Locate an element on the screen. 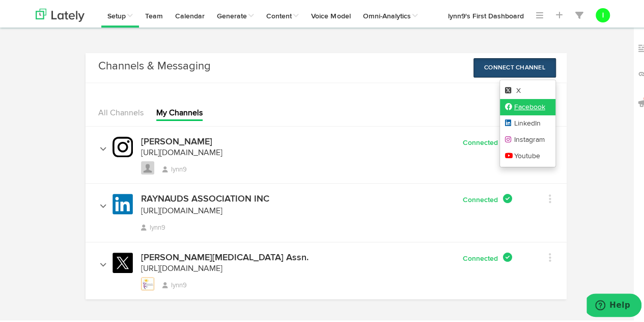 This screenshot has height=322, width=644. a: Youtube is located at coordinates (528, 154).